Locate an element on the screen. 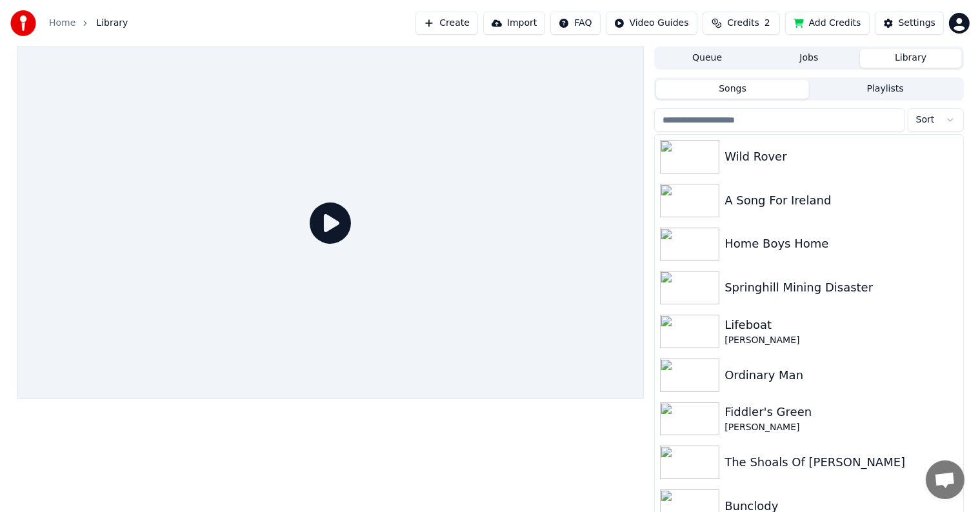 Image resolution: width=980 pixels, height=512 pixels. a: Open chat is located at coordinates (945, 479).